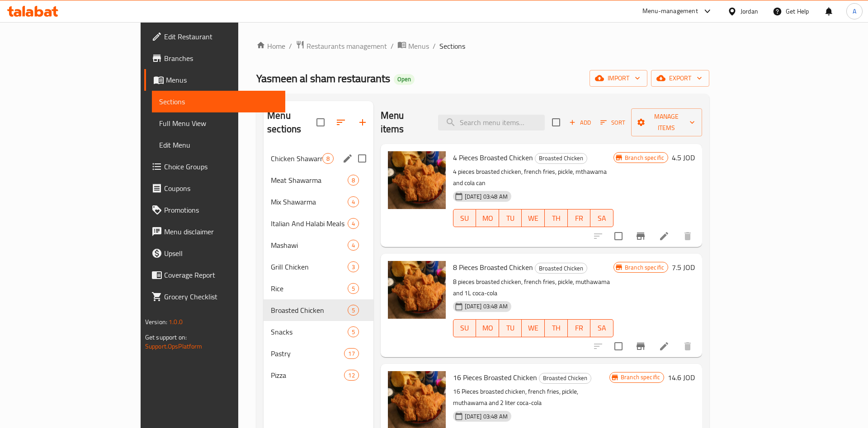  What do you see at coordinates (309, 202) in the screenshot?
I see `span: Mix Shawarma` at bounding box center [309, 202].